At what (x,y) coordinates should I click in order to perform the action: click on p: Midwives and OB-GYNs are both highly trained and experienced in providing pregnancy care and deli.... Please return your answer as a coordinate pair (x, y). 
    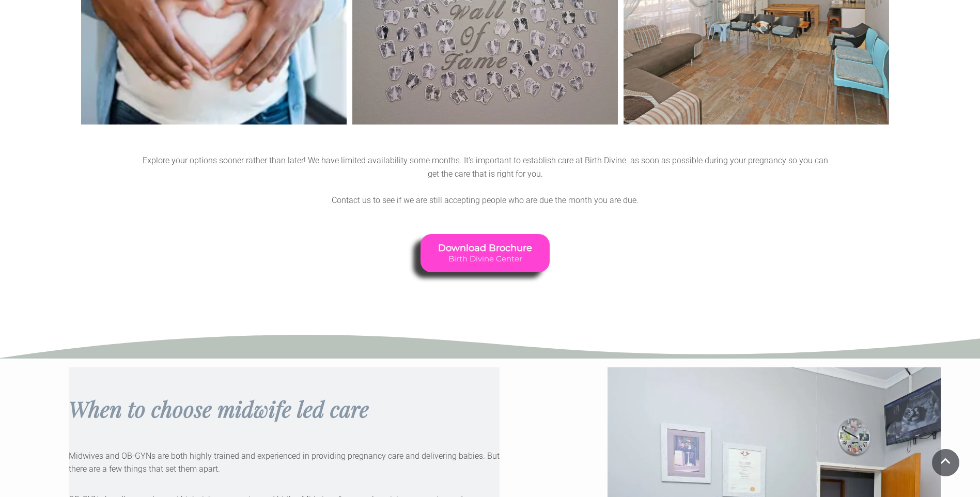
    Looking at the image, I should click on (284, 463).